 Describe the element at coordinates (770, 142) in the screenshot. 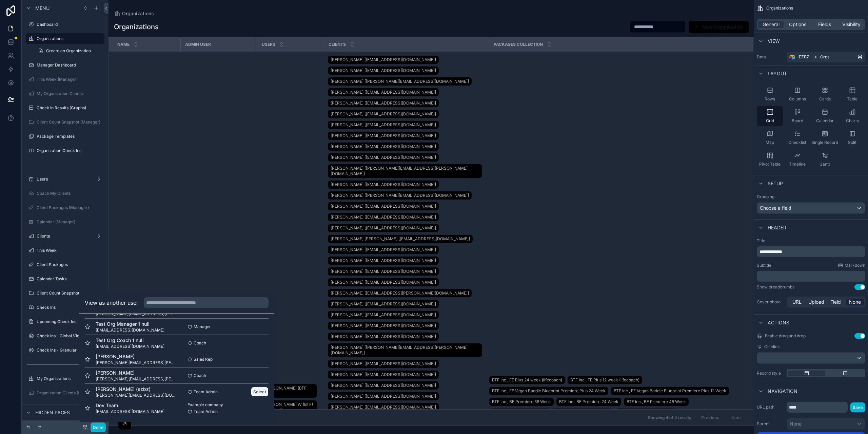

I see `span: Map` at that location.